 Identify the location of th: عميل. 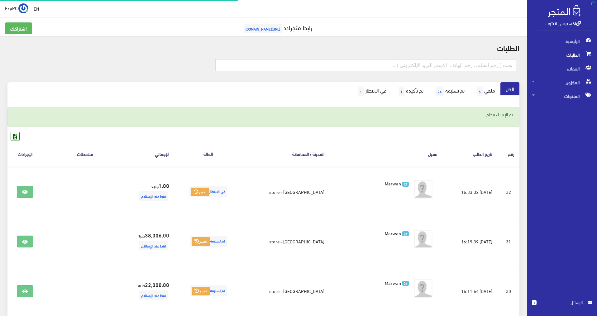
(386, 154).